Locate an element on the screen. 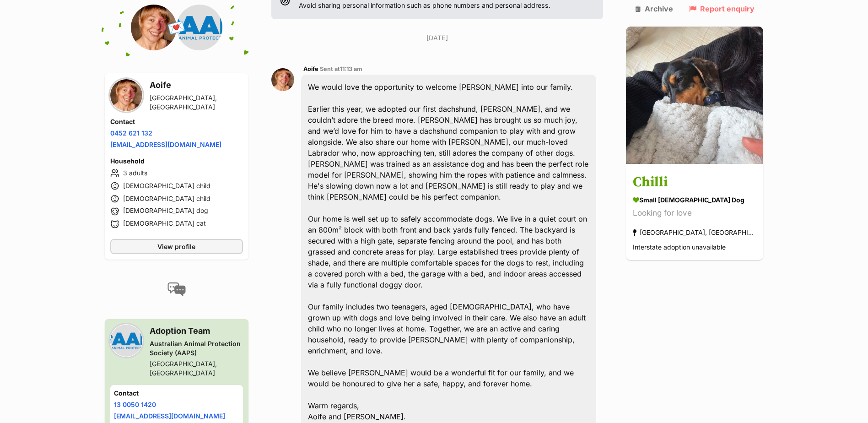 The height and width of the screenshot is (423, 868). span: 11:13 am is located at coordinates (351, 69).